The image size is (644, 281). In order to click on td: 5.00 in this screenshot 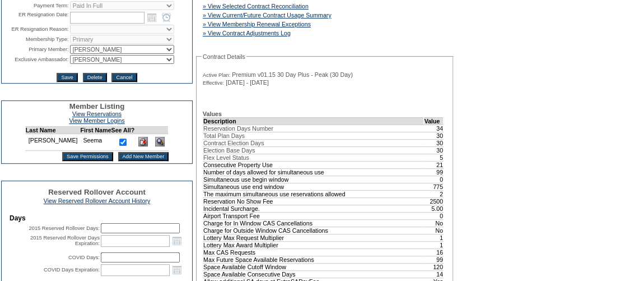, I will do `click(434, 208)`.